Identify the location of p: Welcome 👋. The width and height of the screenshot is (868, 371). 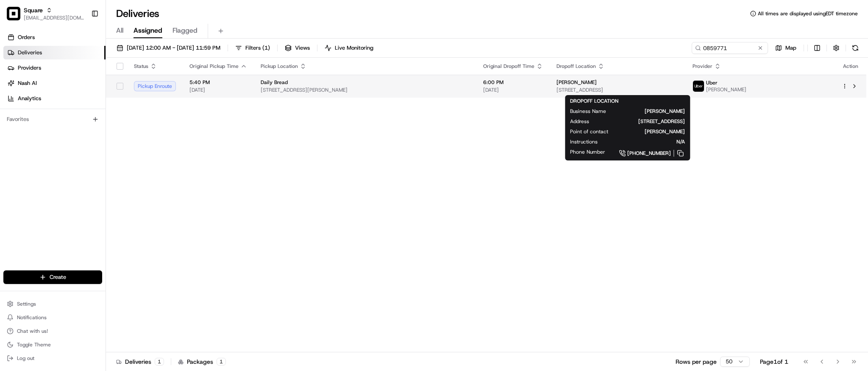
(81, 41).